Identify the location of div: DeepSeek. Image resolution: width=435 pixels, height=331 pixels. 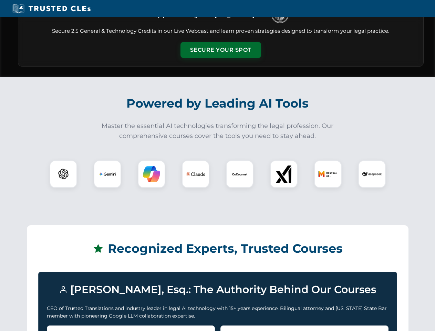
(372, 174).